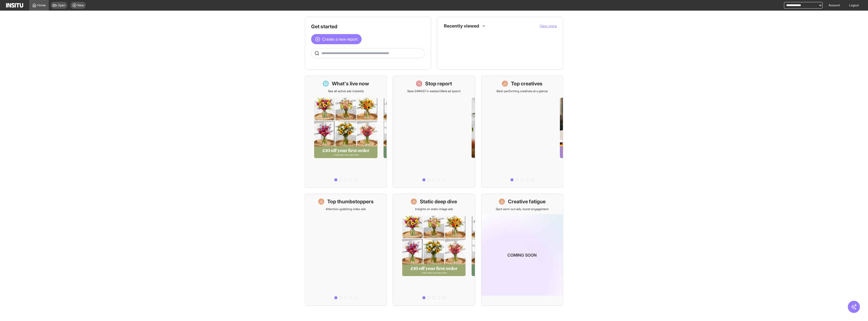 Image resolution: width=868 pixels, height=321 pixels. I want to click on p: Insights on static image ads, so click(434, 209).